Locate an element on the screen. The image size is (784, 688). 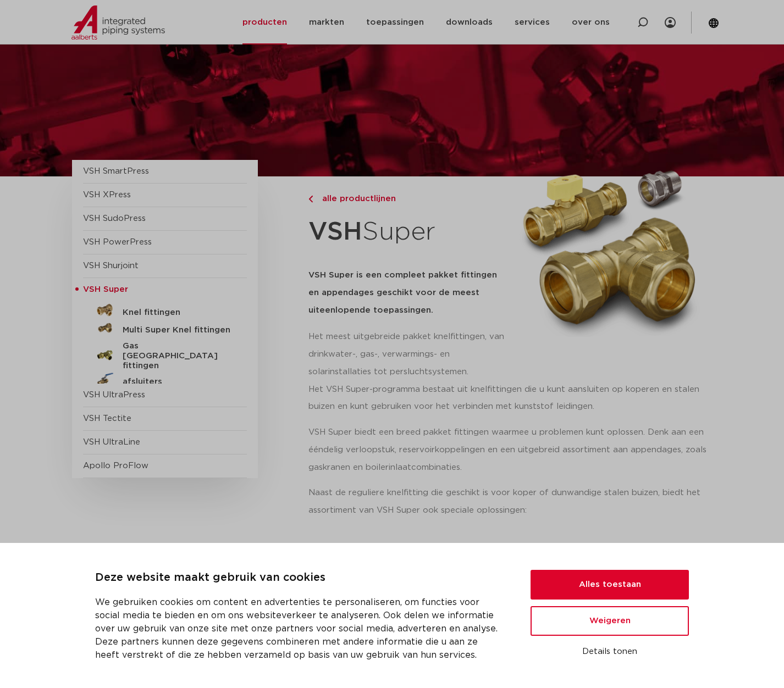
a: VSH Shurjoint is located at coordinates (110, 265).